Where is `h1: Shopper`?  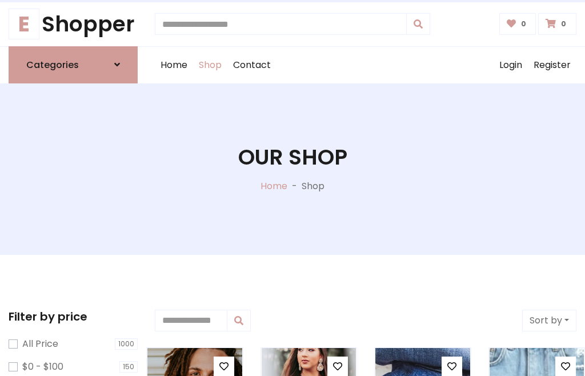 h1: Shopper is located at coordinates (73, 24).